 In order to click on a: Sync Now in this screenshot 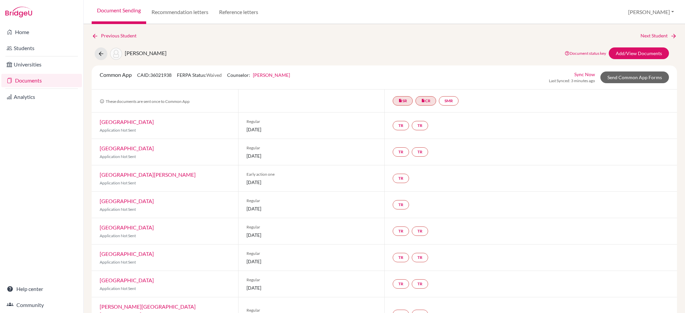, I will do `click(585, 74)`.